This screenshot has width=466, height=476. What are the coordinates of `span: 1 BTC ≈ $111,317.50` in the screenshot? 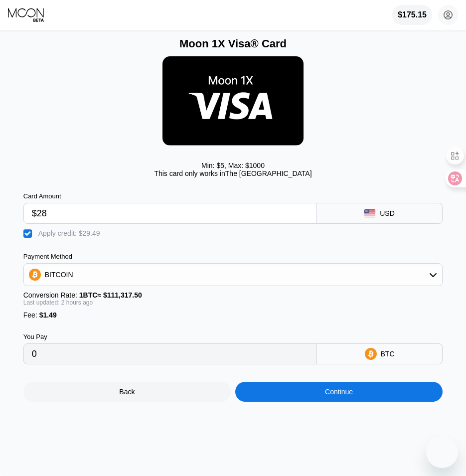 It's located at (111, 295).